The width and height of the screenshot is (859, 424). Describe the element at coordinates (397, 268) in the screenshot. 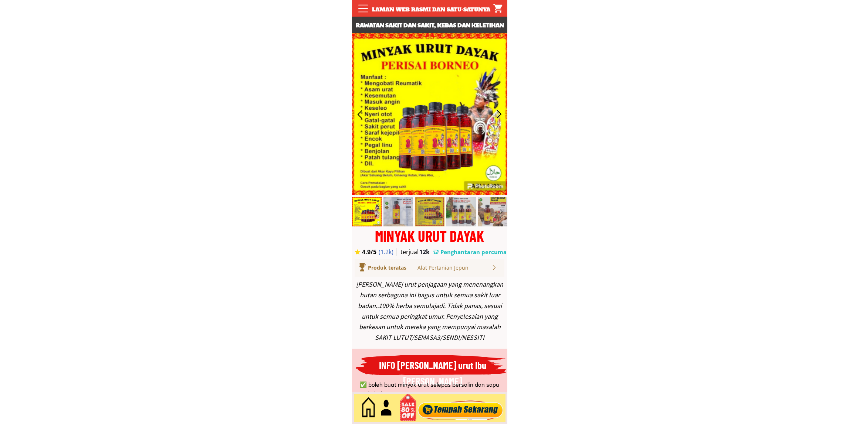

I see `div: Produk teratas` at that location.